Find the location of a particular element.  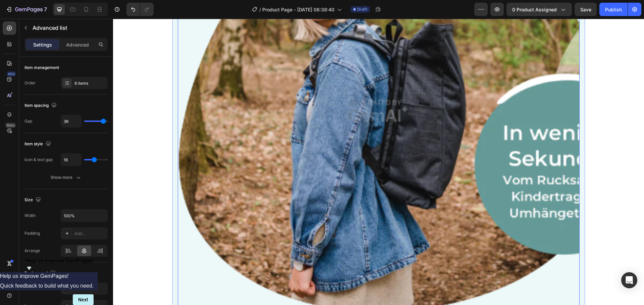

div: Order is located at coordinates (30, 83).